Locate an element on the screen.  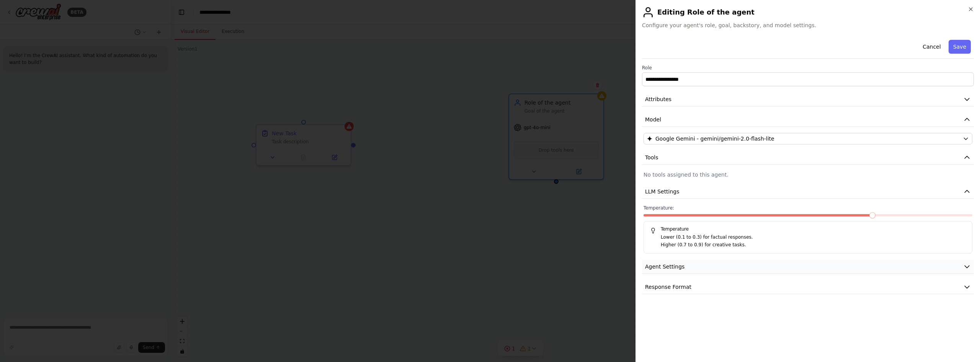
p: Higher (0.7 to 0.9) for creative tasks. is located at coordinates (813, 245).